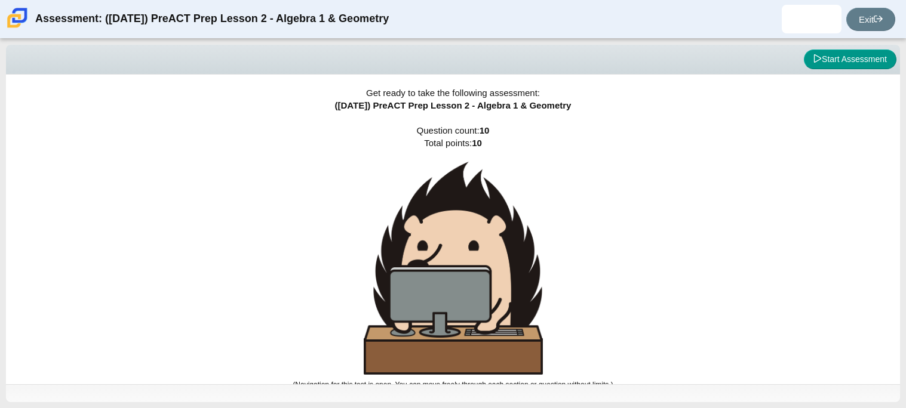 The height and width of the screenshot is (408, 906). I want to click on a: Exit, so click(871, 19).